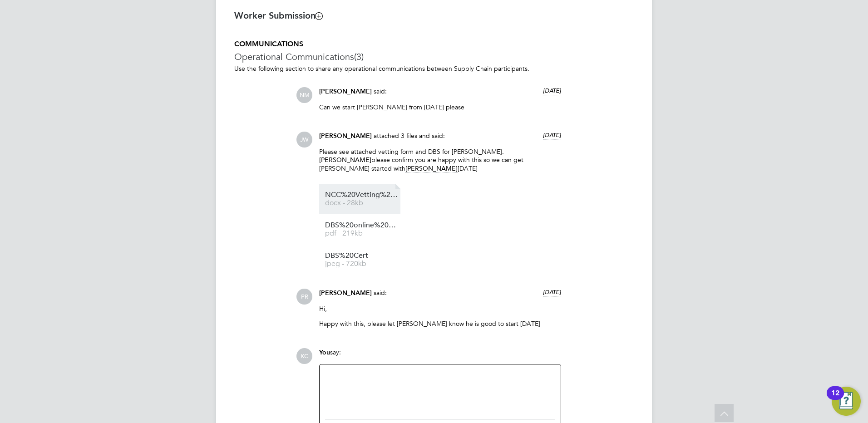 The height and width of the screenshot is (423, 868). I want to click on span: PR, so click(304, 296).